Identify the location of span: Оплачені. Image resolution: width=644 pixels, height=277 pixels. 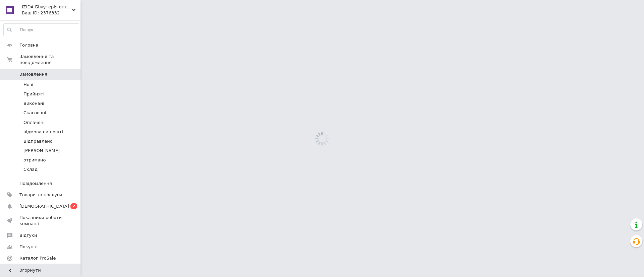
(34, 122).